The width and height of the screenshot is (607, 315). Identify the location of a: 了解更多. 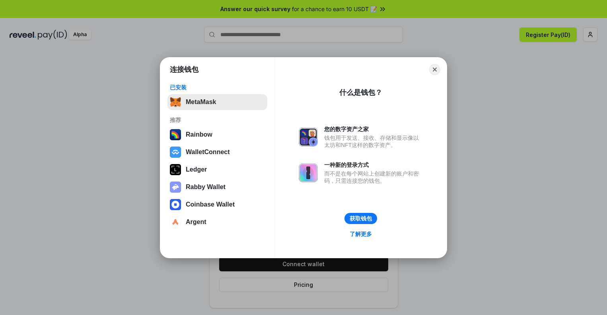
(361, 234).